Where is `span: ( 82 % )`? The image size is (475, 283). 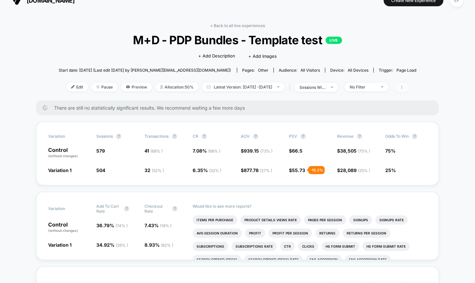 span: ( 82 % ) is located at coordinates (167, 245).